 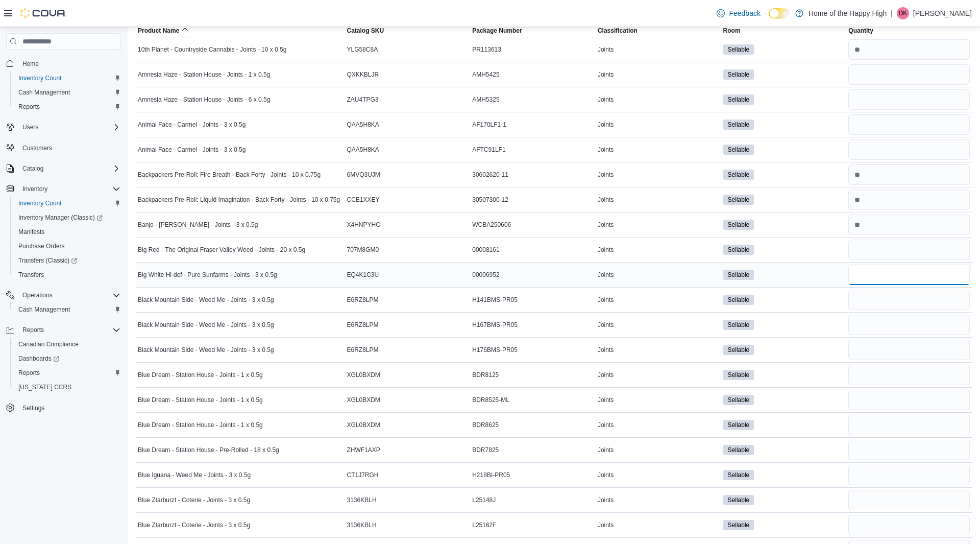 I want to click on span: Catalog, so click(x=70, y=168).